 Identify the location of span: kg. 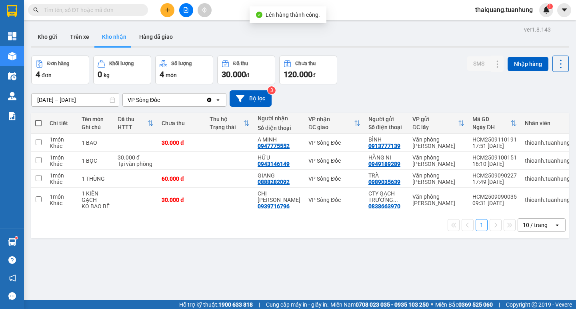
(106, 75).